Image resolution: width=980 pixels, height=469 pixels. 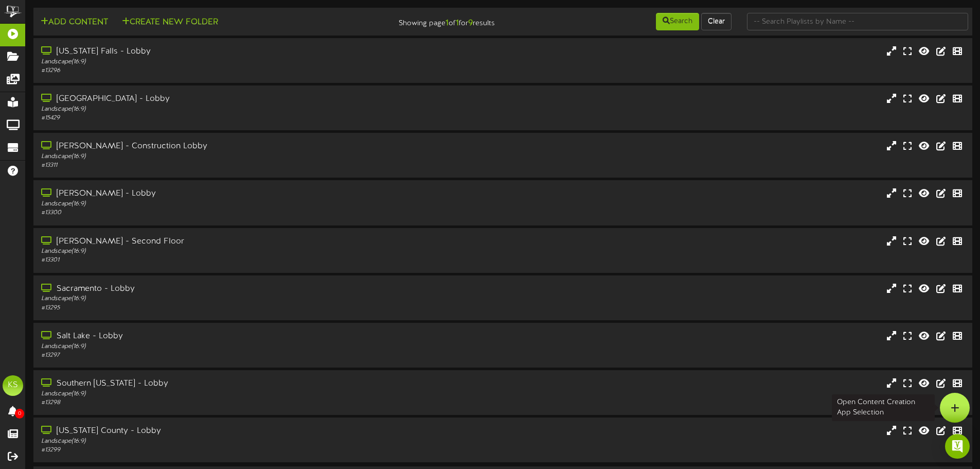 I want to click on button: Create New Folder, so click(x=170, y=22).